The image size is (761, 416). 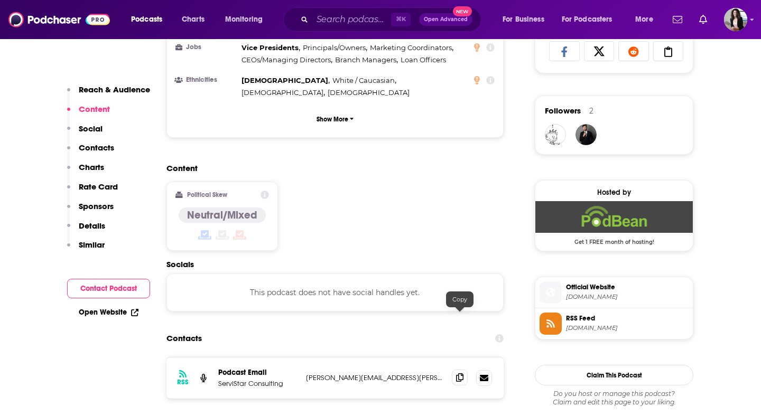 What do you see at coordinates (270, 48) in the screenshot?
I see `span: Vice Presidents` at bounding box center [270, 48].